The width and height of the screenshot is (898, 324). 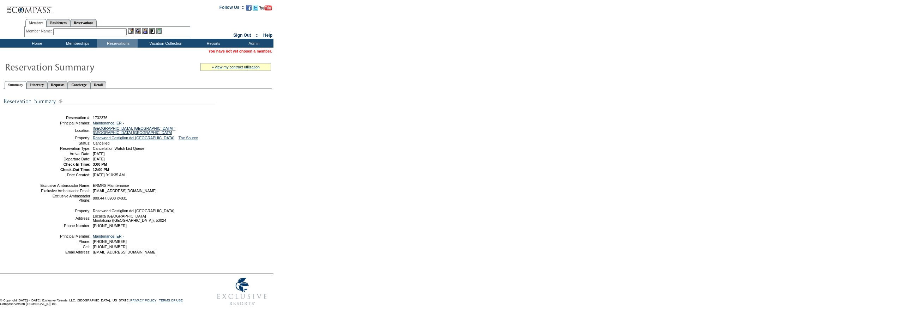 I want to click on span: You have not yet chosen a member., so click(x=240, y=51).